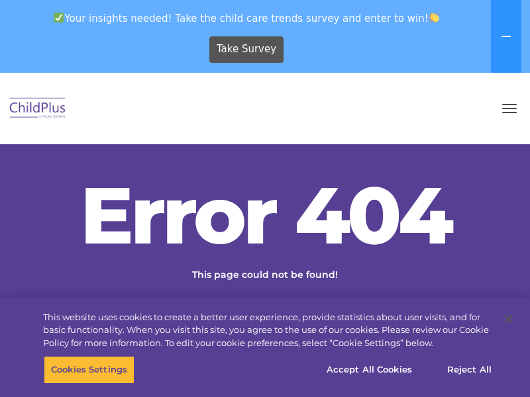 This screenshot has height=397, width=530. I want to click on p: This page could not be found!, so click(265, 275).